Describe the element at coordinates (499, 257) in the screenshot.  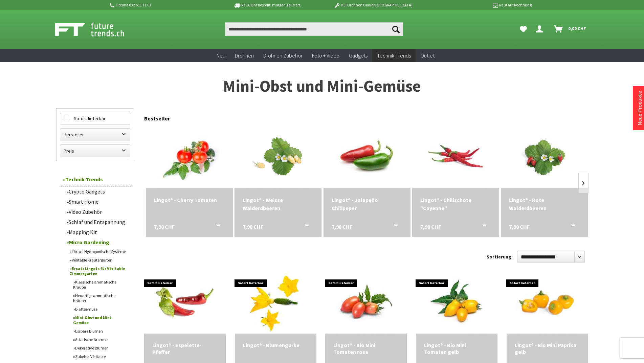
I see `label: Sortierung:` at that location.